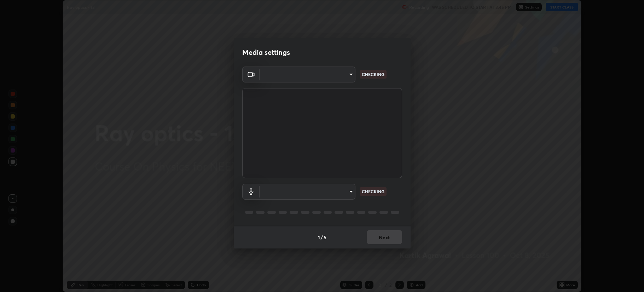 Image resolution: width=644 pixels, height=292 pixels. Describe the element at coordinates (266, 52) in the screenshot. I see `h2: Media settings` at that location.